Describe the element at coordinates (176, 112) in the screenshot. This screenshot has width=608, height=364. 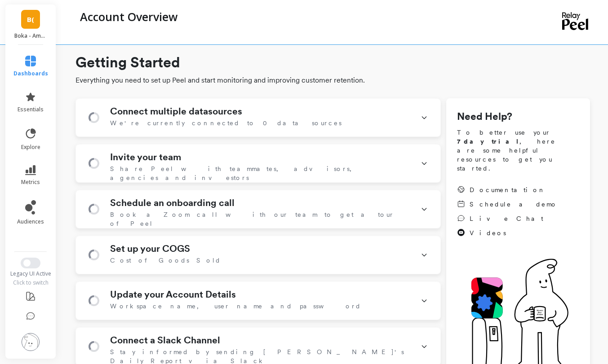
I see `h1: Connect multiple datasources` at that location.